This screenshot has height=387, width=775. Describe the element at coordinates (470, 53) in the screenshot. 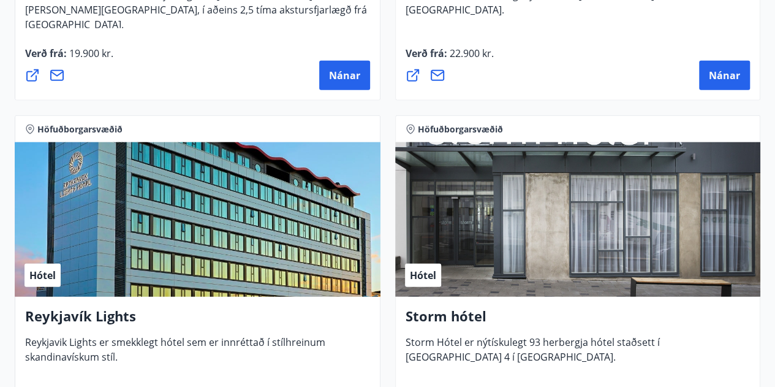

I see `span: 22.900 kr.` at that location.